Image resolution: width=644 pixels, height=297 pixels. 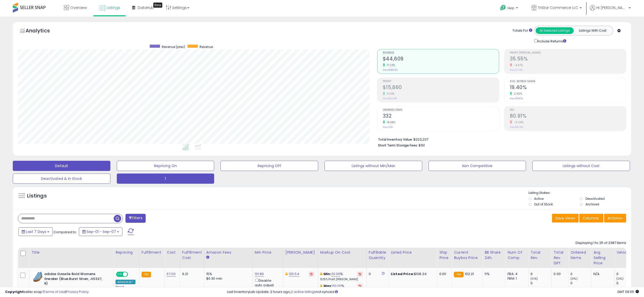 I want to click on span: $191, so click(x=422, y=145).